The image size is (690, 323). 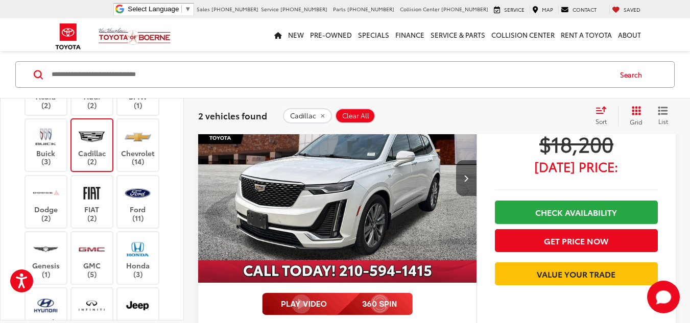 What do you see at coordinates (586, 35) in the screenshot?
I see `a: Rent a Toyota` at bounding box center [586, 35].